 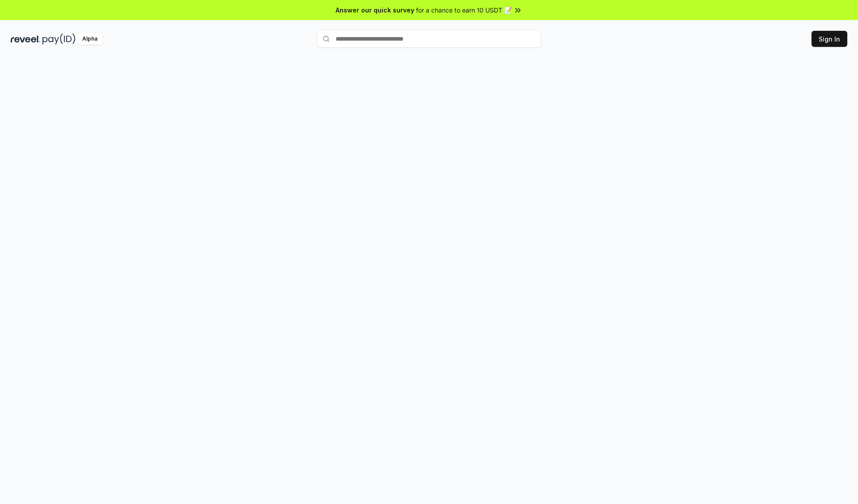 I want to click on span: for a chance to earn 10 USDT 📝, so click(x=464, y=10).